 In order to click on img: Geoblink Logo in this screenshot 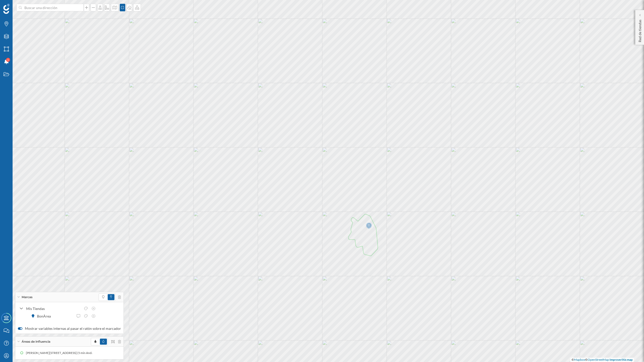, I will do `click(6, 9)`.